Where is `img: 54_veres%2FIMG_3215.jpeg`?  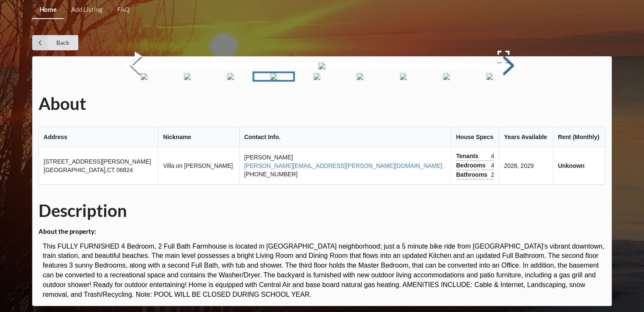
img: 54_veres%2FIMG_3215.jpeg is located at coordinates (144, 77).